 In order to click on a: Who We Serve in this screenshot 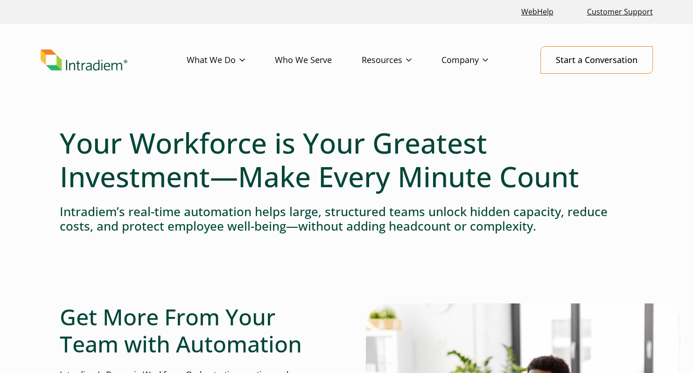, I will do `click(318, 60)`.